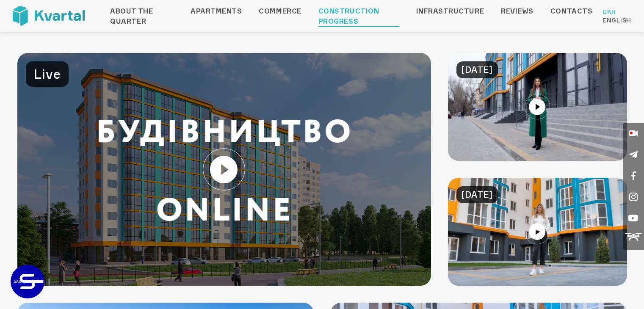 The height and width of the screenshot is (309, 644). Describe the element at coordinates (28, 281) in the screenshot. I see `text: ЗАБУДОВНИК` at that location.